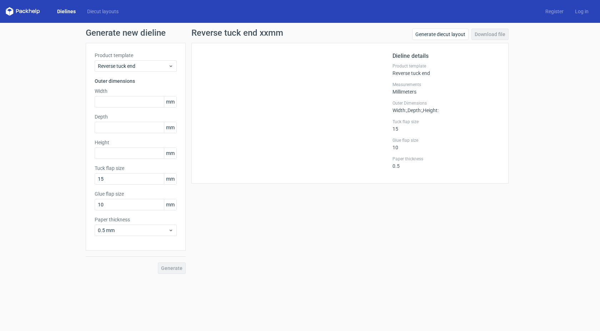 The width and height of the screenshot is (600, 331). What do you see at coordinates (300, 33) in the screenshot?
I see `h1: Generate new dieline` at bounding box center [300, 33].